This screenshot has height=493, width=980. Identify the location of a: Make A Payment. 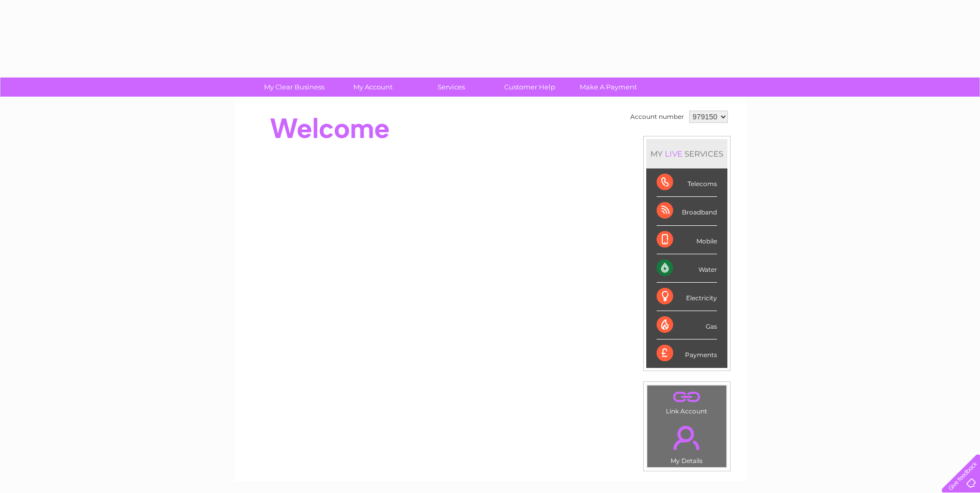
(608, 87).